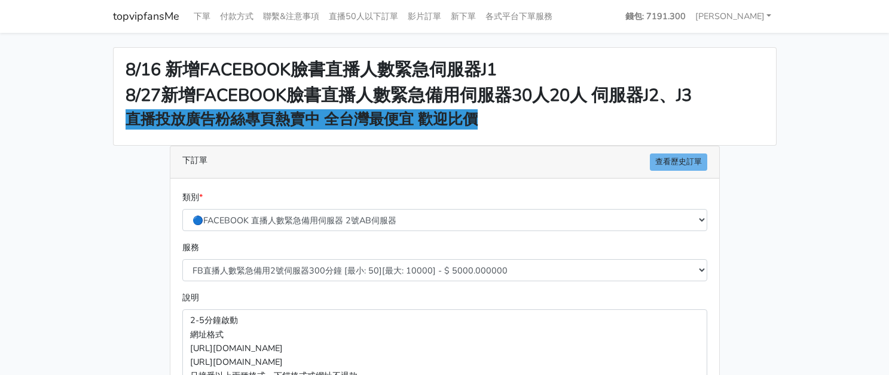 The image size is (889, 375). I want to click on strong: 8/27新增FACEBOOK臉書直播人數緊急備用伺服器30人20人 伺服器J2、J3, so click(408, 95).